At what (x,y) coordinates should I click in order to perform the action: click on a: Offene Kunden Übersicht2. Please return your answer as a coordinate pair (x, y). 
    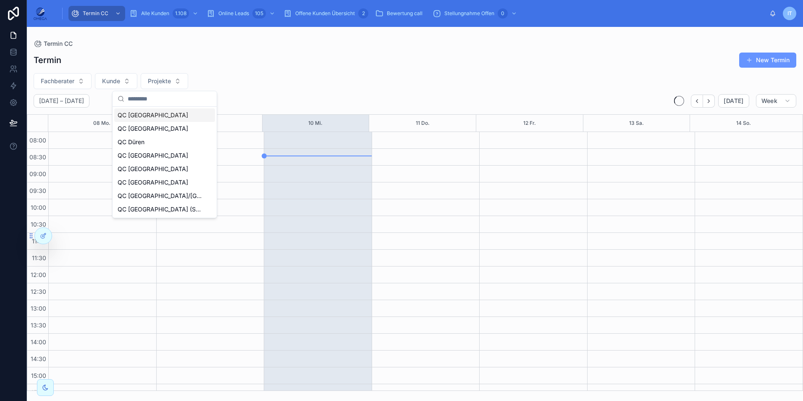
    Looking at the image, I should click on (326, 13).